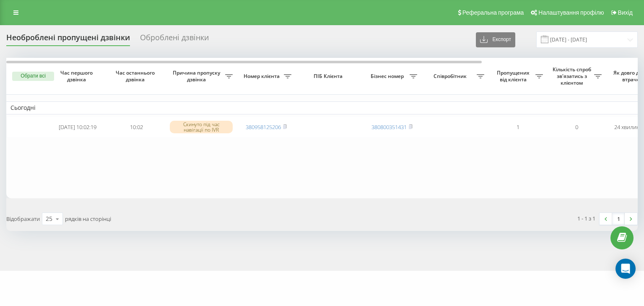  I want to click on span: Вихід, so click(625, 12).